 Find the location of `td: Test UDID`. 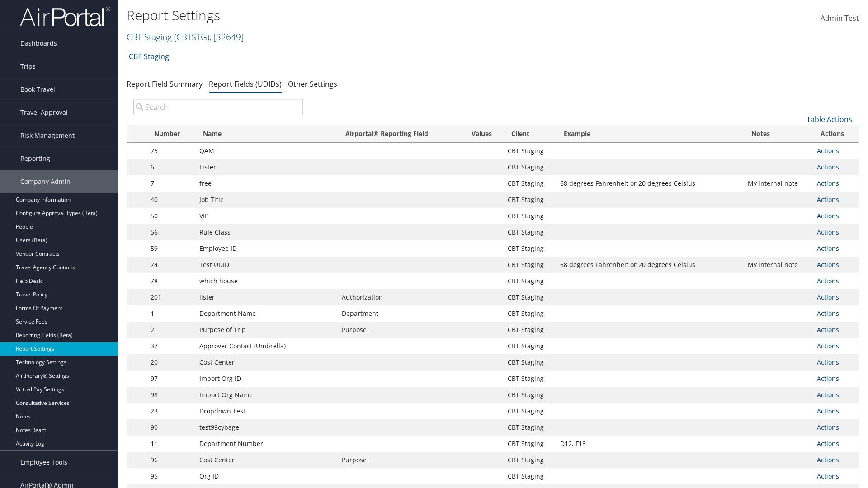

td: Test UDID is located at coordinates (266, 265).